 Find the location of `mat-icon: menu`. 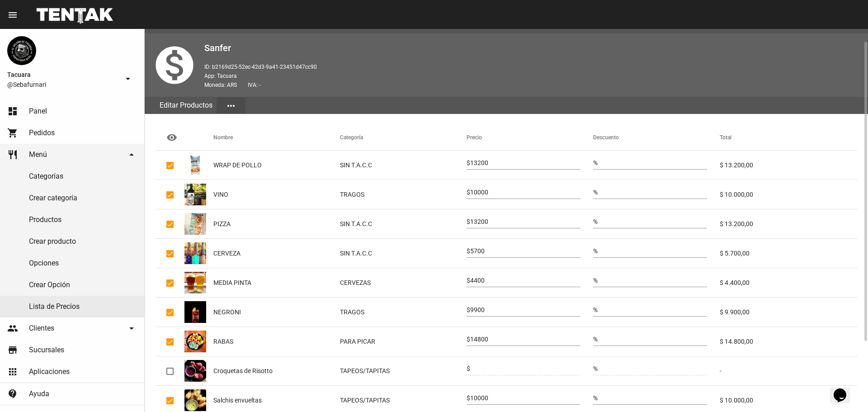

mat-icon: menu is located at coordinates (13, 15).